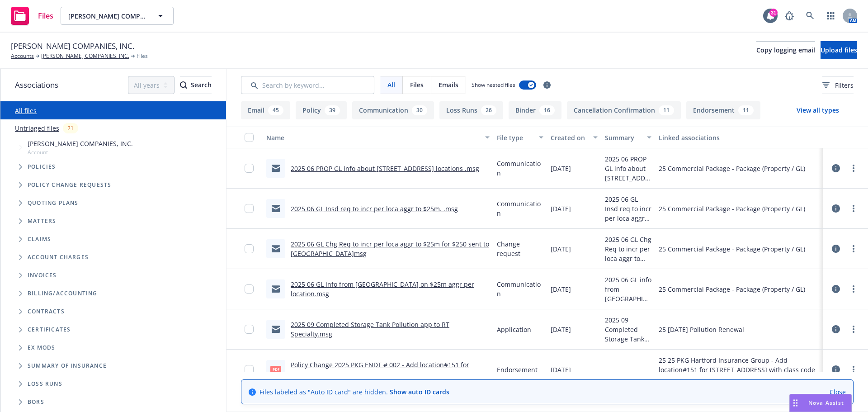 The image size is (868, 412). What do you see at coordinates (547, 110) in the screenshot?
I see `div: 16` at bounding box center [547, 110].